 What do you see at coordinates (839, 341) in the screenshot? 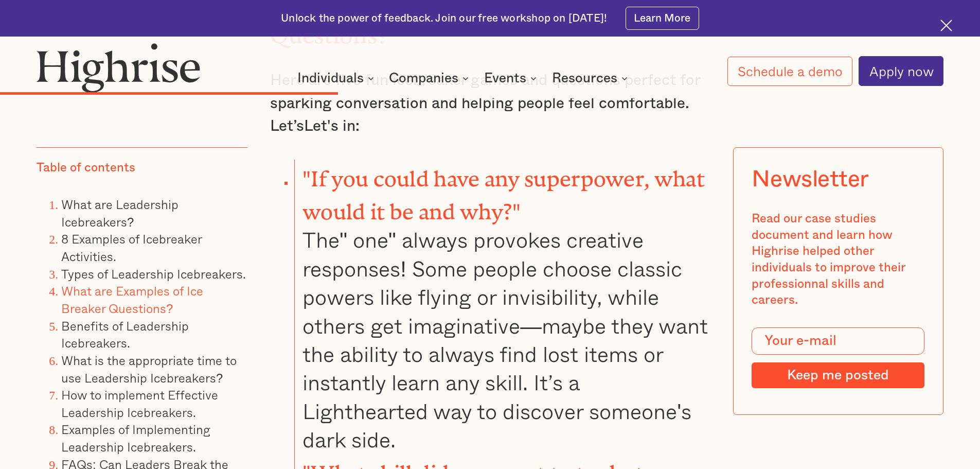
I see `input: Your e-mail` at bounding box center [839, 341].